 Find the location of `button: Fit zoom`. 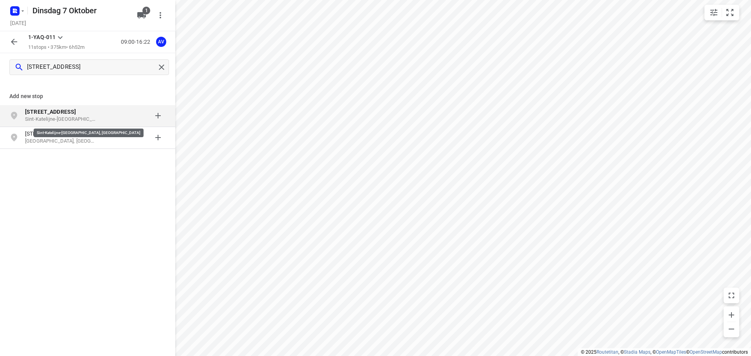

button: Fit zoom is located at coordinates (730, 13).